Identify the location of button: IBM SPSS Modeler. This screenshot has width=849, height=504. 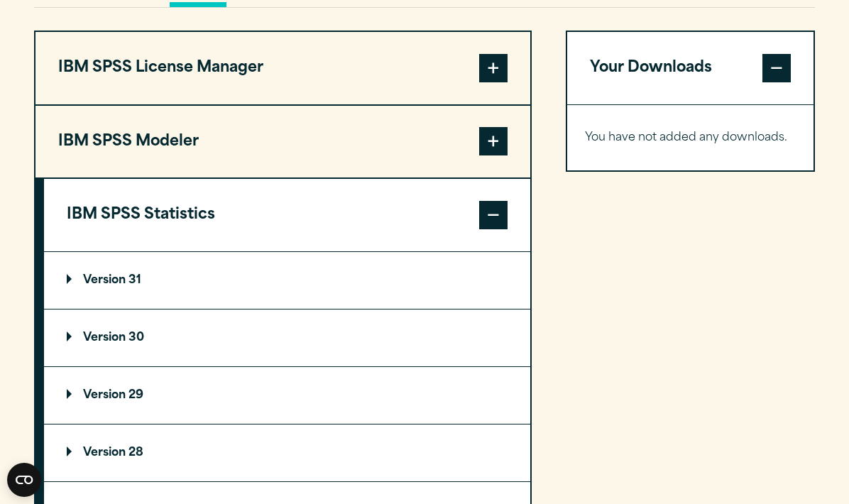
(282, 142).